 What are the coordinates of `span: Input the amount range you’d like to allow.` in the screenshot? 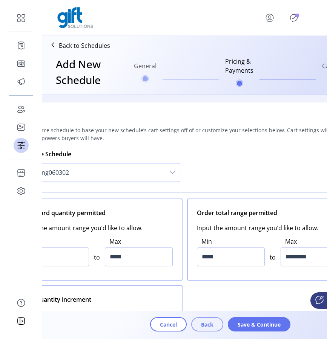 It's located at (97, 225).